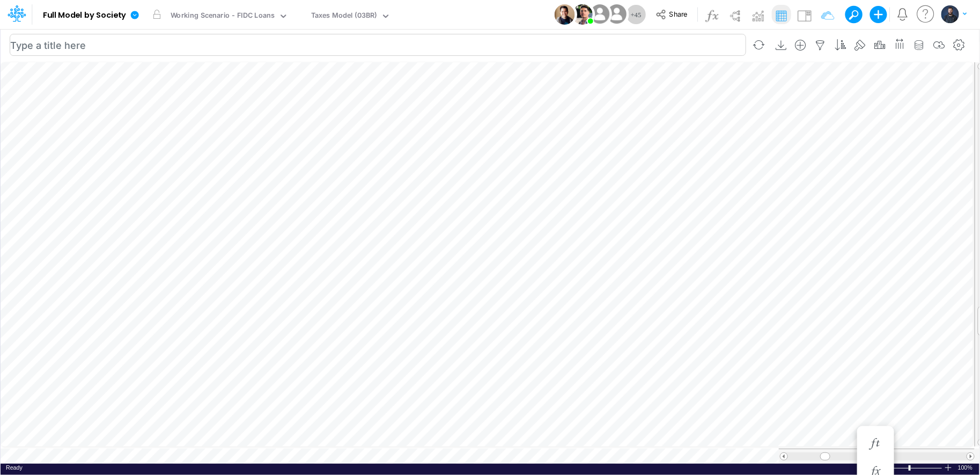  I want to click on span: Share, so click(679, 13).